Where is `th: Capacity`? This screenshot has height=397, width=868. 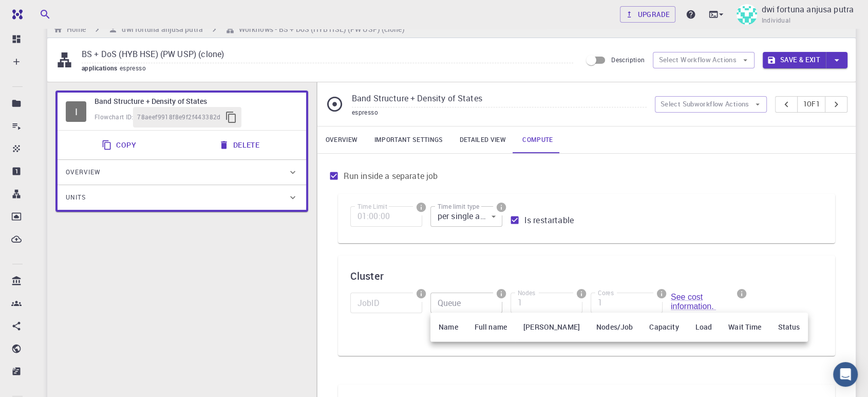 th: Capacity is located at coordinates (663, 327).